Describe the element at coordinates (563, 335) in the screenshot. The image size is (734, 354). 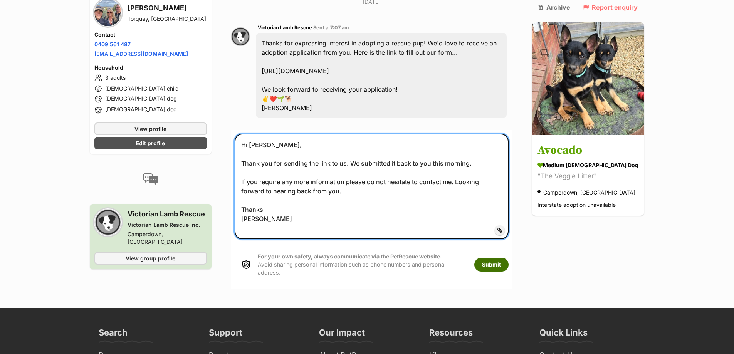
I see `h3: Quick Links` at that location.